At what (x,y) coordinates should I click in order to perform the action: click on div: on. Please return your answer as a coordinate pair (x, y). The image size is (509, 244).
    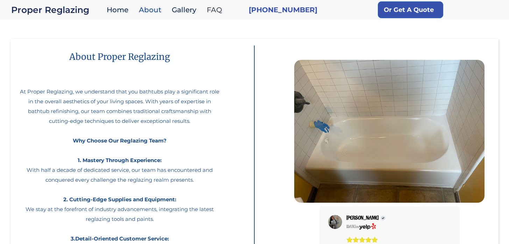
    Looking at the image, I should click on (353, 227).